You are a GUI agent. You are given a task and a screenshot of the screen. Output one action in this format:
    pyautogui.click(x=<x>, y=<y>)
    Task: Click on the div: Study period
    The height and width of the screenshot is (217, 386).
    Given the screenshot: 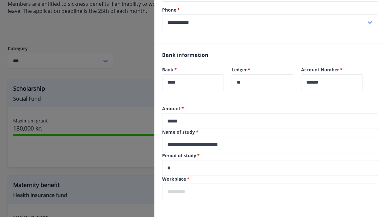 What is the action you would take?
    pyautogui.click(x=270, y=168)
    